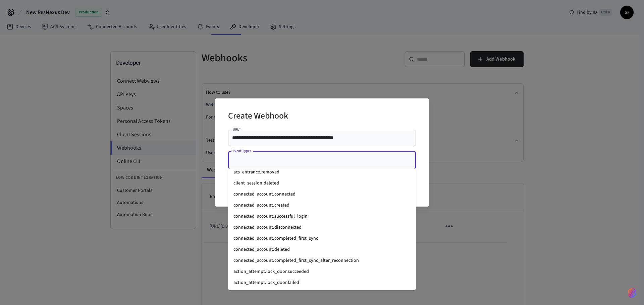  I want to click on li: connected_account.created, so click(322, 205).